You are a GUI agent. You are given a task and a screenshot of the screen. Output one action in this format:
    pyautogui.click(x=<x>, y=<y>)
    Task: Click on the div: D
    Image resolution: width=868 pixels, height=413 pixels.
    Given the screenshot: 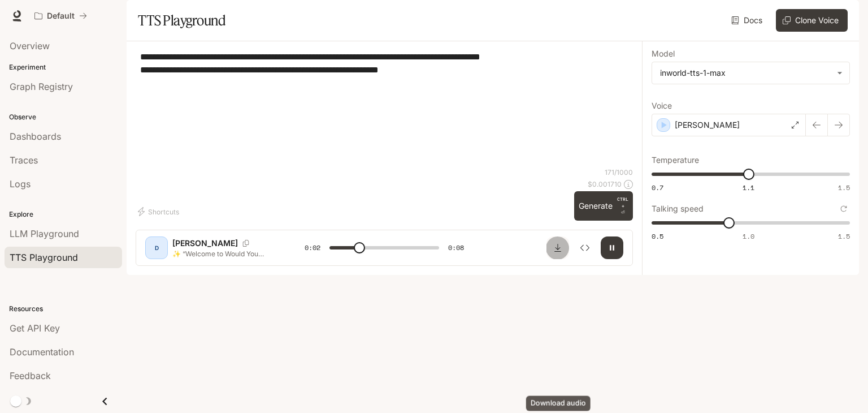 What is the action you would take?
    pyautogui.click(x=157, y=248)
    